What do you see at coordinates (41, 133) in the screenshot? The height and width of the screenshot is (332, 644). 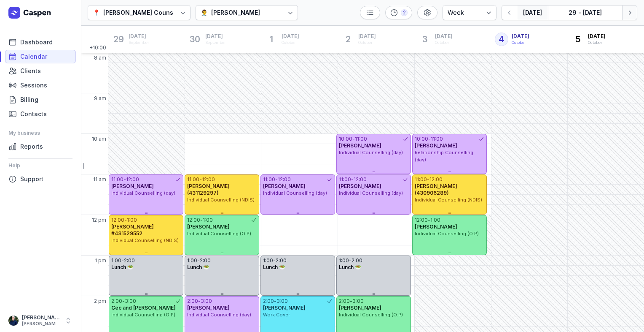 I see `div: My business` at bounding box center [41, 133].